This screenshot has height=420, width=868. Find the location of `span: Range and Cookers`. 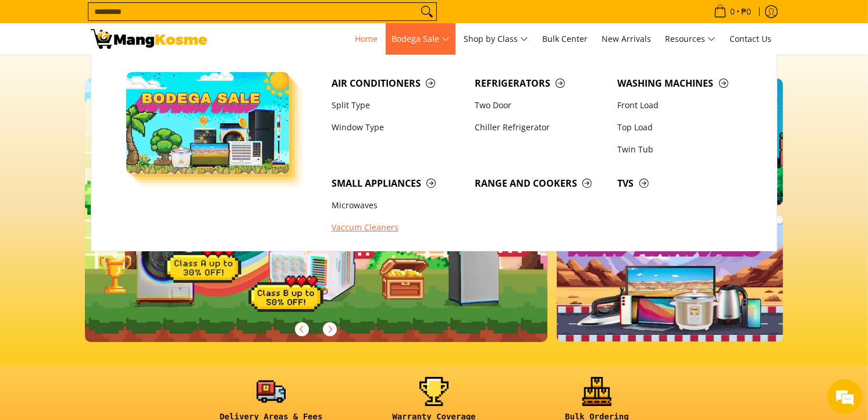

span: Range and Cookers is located at coordinates (540, 183).